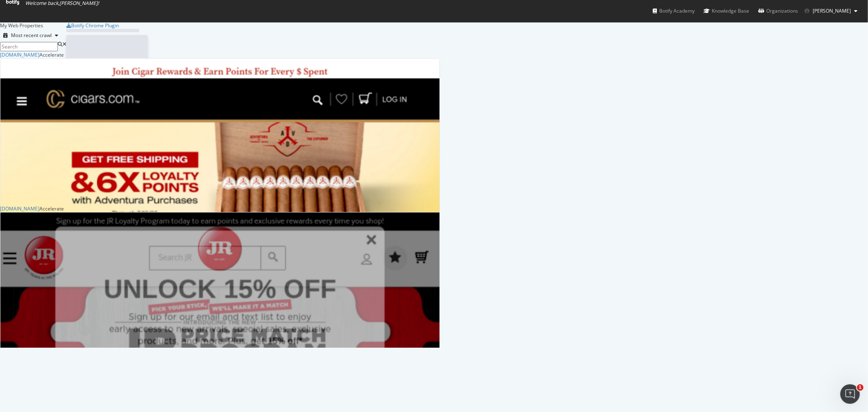 Image resolution: width=868 pixels, height=412 pixels. I want to click on div: Organizations, so click(778, 11).